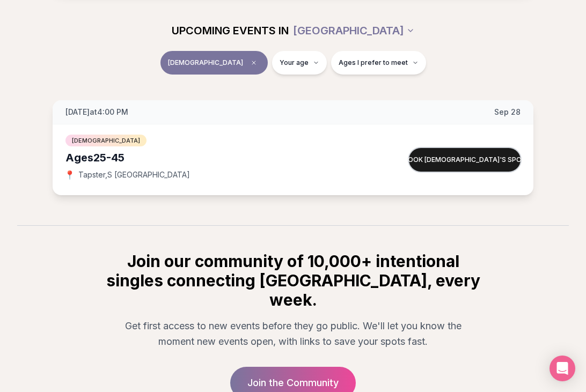  Describe the element at coordinates (378, 63) in the screenshot. I see `button: Ages I prefer to meet` at that location.